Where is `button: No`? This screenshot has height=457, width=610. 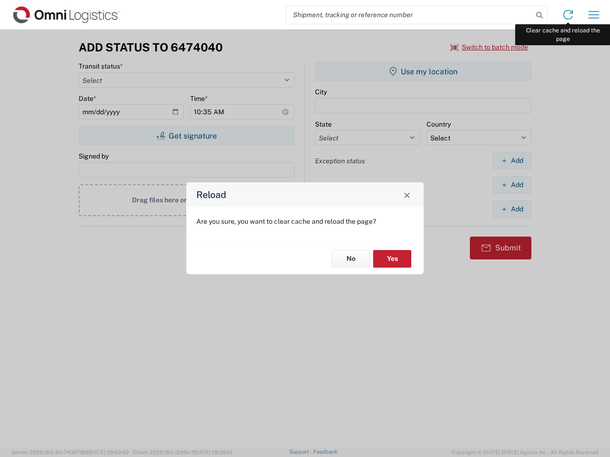 button: No is located at coordinates (351, 259).